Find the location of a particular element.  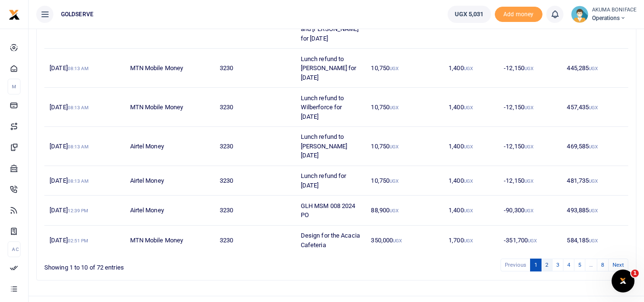

a: logo-small logo-large logo-large is located at coordinates (14, 14).